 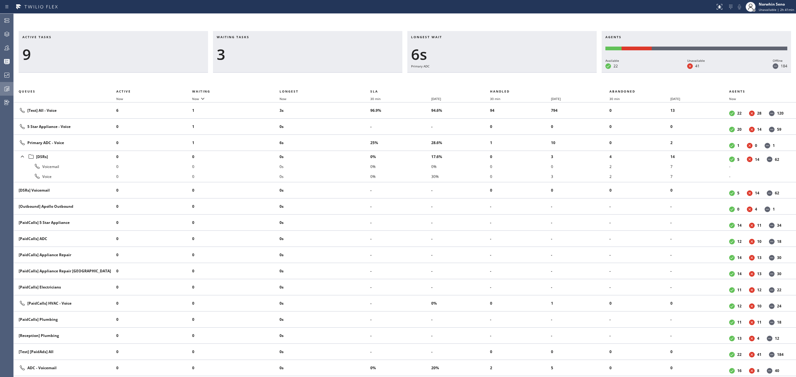 I want to click on div: [Test] All - Voice, so click(x=65, y=111).